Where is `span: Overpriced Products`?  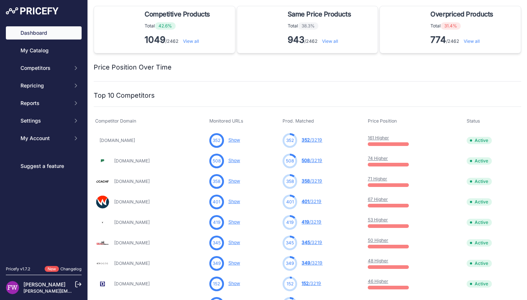 span: Overpriced Products is located at coordinates (461, 14).